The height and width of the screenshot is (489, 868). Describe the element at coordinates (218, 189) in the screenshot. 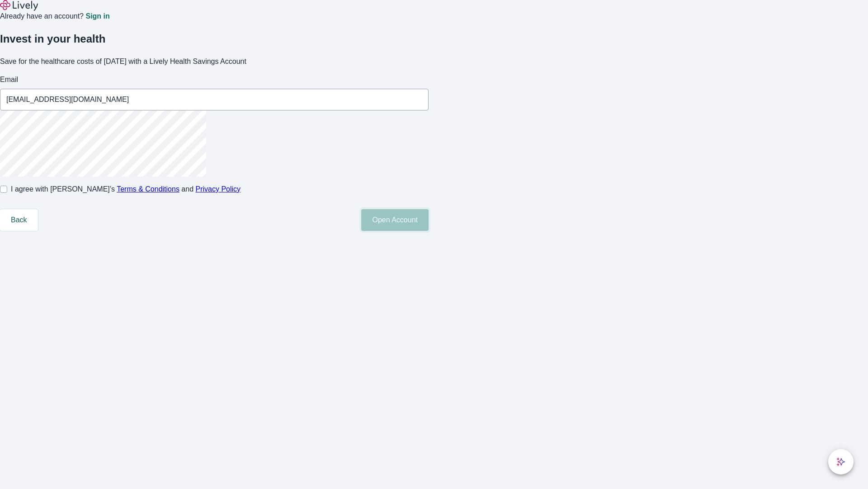

I see `a: Privacy Policy` at that location.